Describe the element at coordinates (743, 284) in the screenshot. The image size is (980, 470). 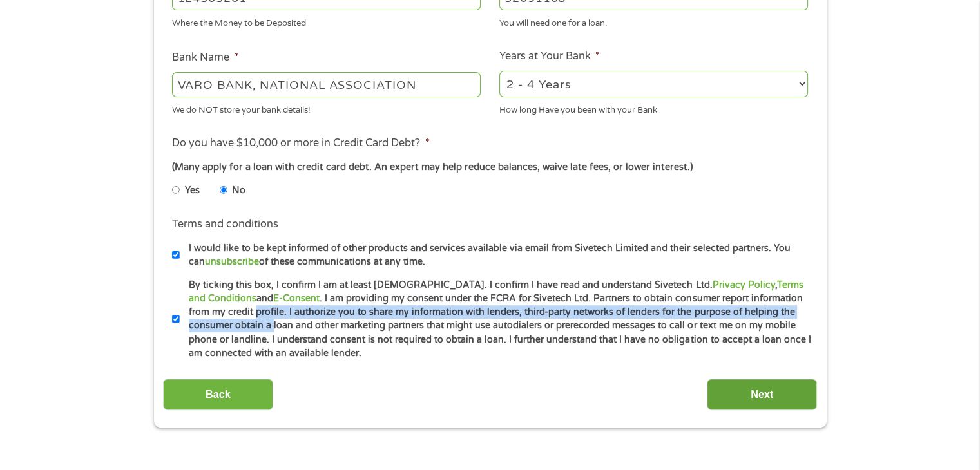
I see `a: Privacy Policy` at that location.